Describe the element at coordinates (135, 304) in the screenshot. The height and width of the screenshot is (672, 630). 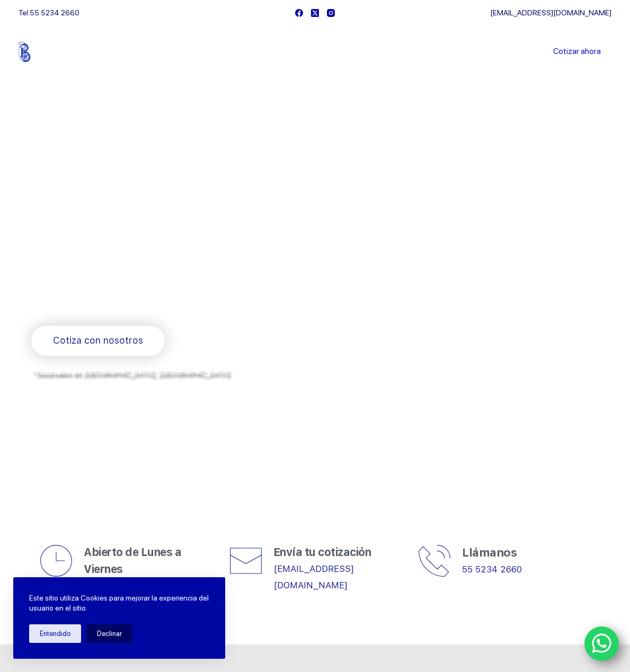
I see `span: Rodamientos y refacciones industriales` at that location.